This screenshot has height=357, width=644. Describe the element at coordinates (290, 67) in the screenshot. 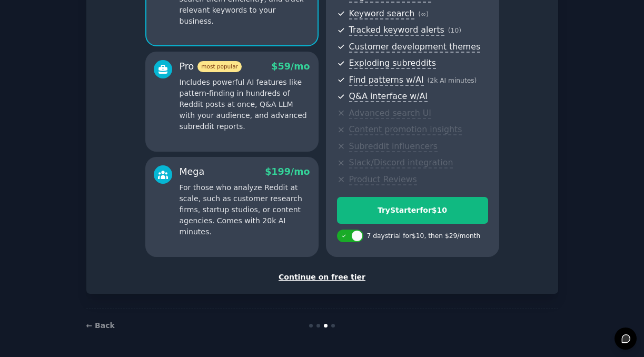

I see `span: $ 59 /mo` at that location.